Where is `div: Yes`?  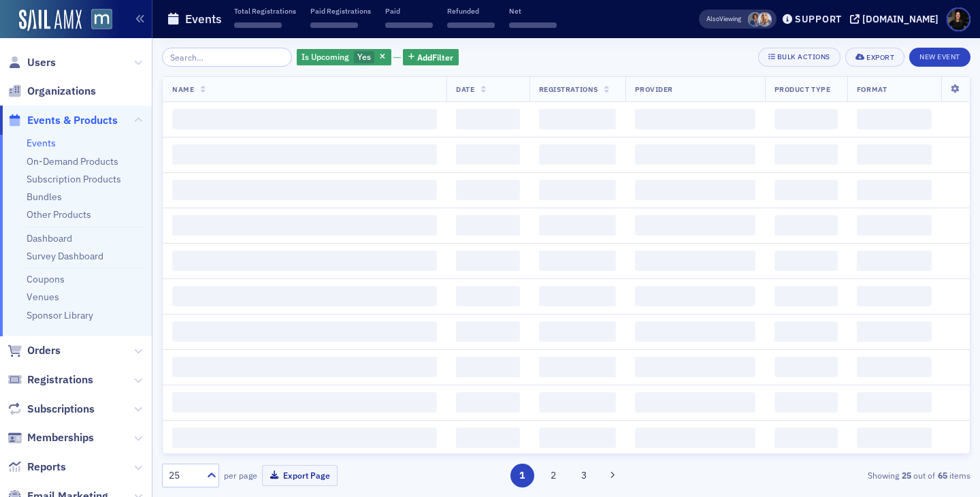
div: Yes is located at coordinates (344, 57).